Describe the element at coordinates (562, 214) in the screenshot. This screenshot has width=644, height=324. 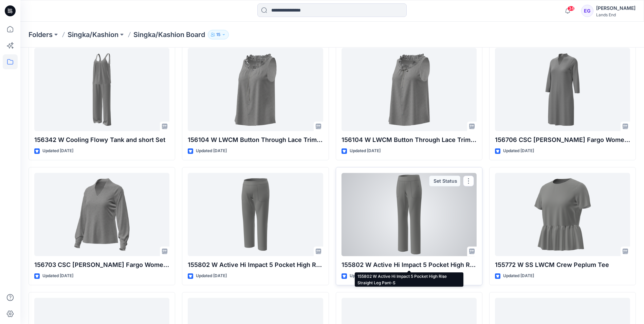
I see `a: 155772 W SS LWCM Crew Peplum Tee` at that location.